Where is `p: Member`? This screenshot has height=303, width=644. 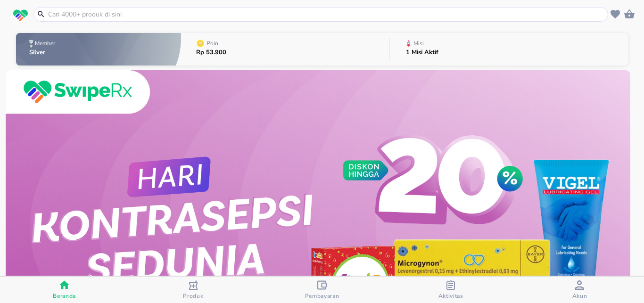
p: Member is located at coordinates (45, 43).